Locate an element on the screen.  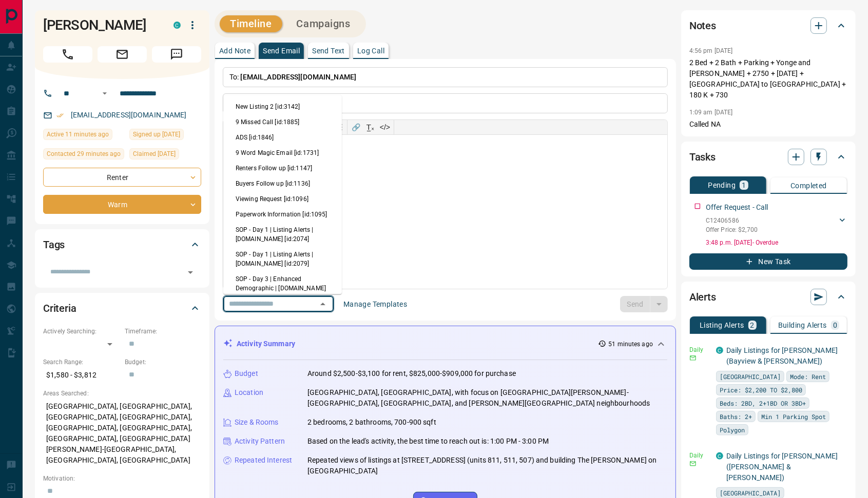
div: split button is located at coordinates (643, 304).